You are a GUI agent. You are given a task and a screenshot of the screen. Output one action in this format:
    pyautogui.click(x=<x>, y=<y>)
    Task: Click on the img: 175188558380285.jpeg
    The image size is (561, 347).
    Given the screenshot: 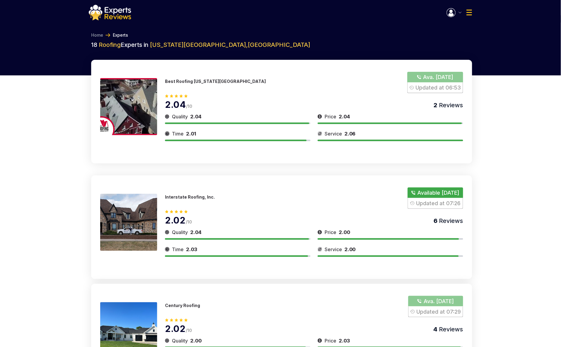 What is the action you would take?
    pyautogui.click(x=129, y=107)
    